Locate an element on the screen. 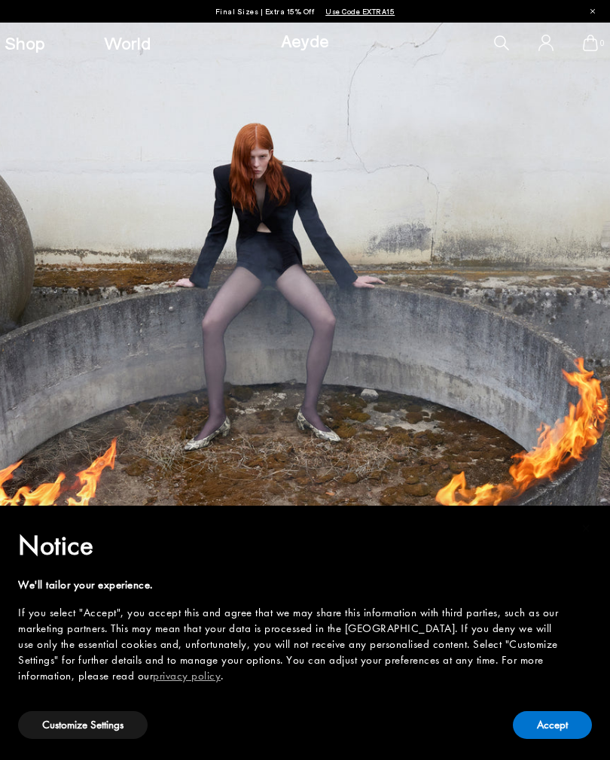 The width and height of the screenshot is (610, 760). button: Close this notice is located at coordinates (586, 528).